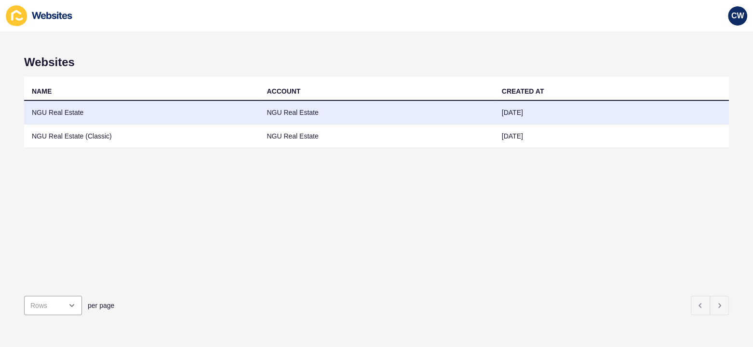 This screenshot has height=347, width=753. Describe the element at coordinates (283, 91) in the screenshot. I see `div: ACCOUNT` at that location.